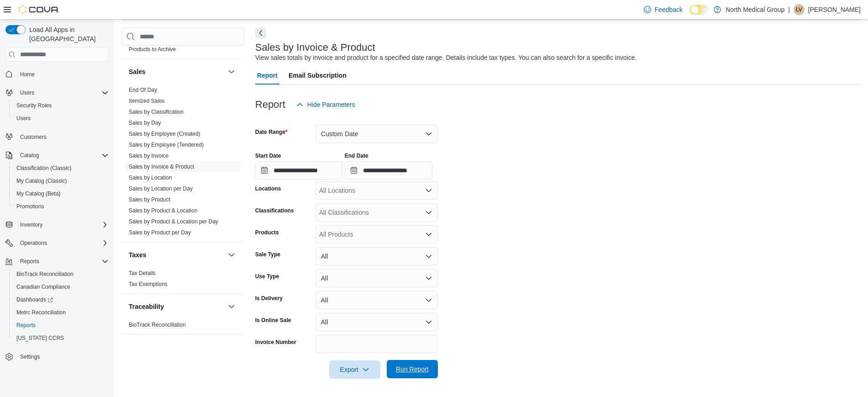 The height and width of the screenshot is (397, 868). I want to click on span: Sales by Invoice & Product, so click(161, 166).